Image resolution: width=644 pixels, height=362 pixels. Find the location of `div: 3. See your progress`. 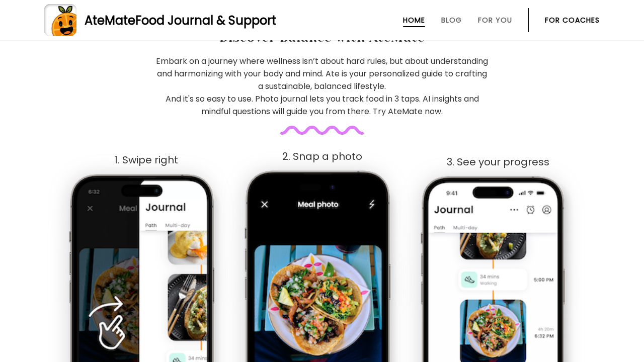

div: 3. See your progress is located at coordinates (498, 162).